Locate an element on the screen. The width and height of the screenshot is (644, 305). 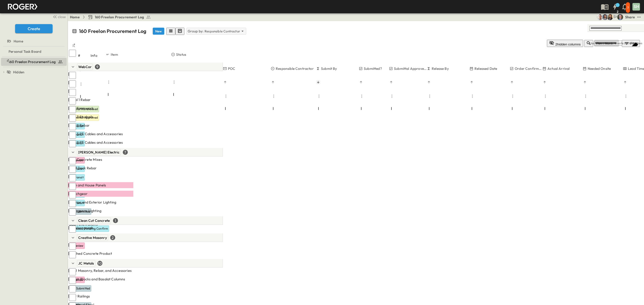
span: L2-L9 Rebar is located at coordinates (79, 125).